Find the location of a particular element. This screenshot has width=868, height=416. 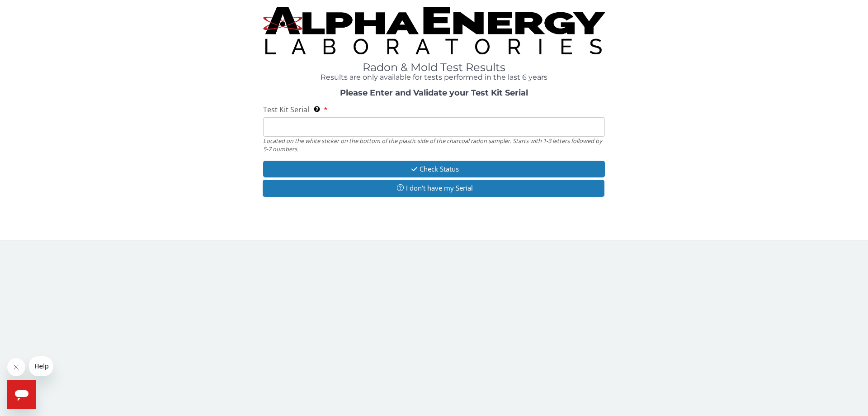

button: I don't have my Serial is located at coordinates (434, 188).